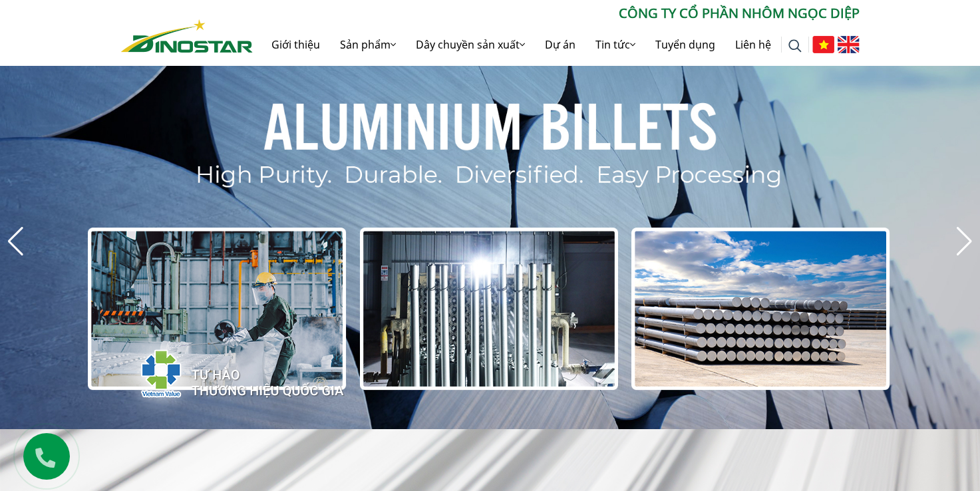 Image resolution: width=980 pixels, height=491 pixels. What do you see at coordinates (368, 45) in the screenshot?
I see `a: Sản phẩm` at bounding box center [368, 45].